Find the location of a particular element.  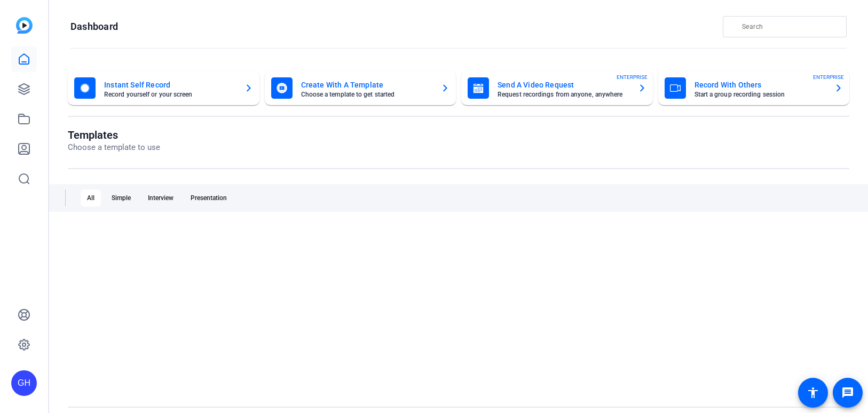

mat-icon: accessibility is located at coordinates (813, 393).